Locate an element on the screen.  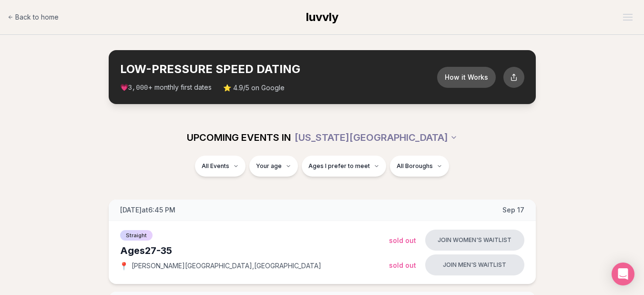
span: All Events is located at coordinates (215, 166).